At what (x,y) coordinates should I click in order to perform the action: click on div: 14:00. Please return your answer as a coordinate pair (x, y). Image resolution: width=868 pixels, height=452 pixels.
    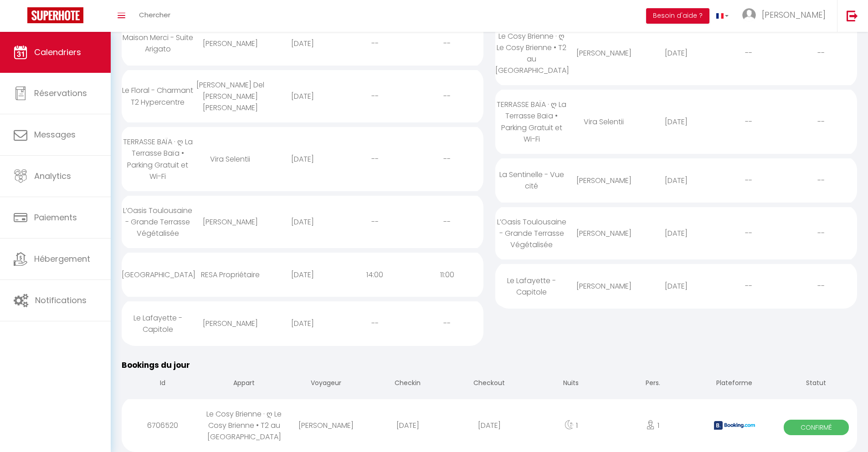
    Looking at the image, I should click on (375, 274).